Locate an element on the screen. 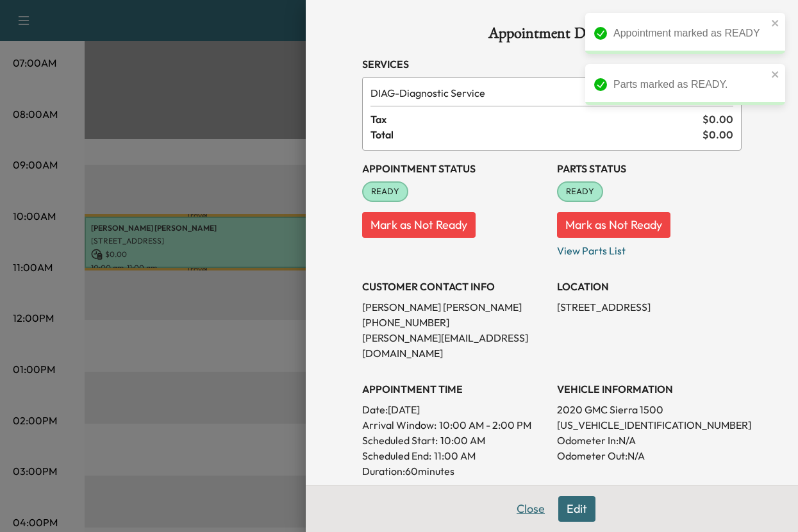 The image size is (798, 532). div: Appointment marked as READY is located at coordinates (691, 34).